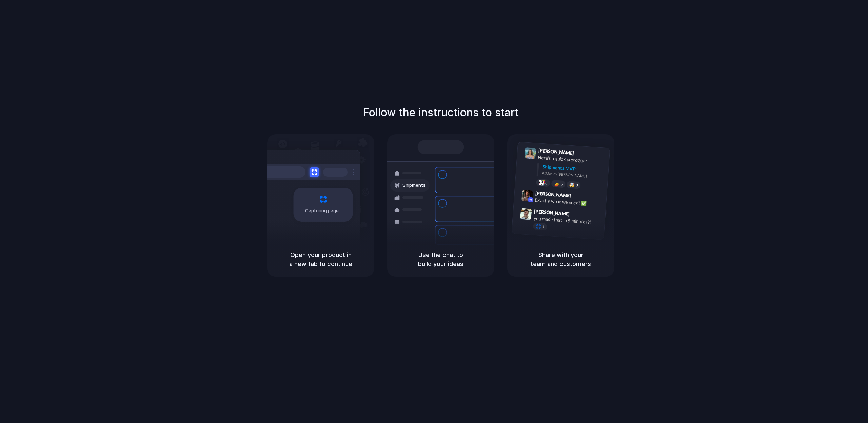 The height and width of the screenshot is (423, 868). I want to click on span: 3, so click(577, 185).